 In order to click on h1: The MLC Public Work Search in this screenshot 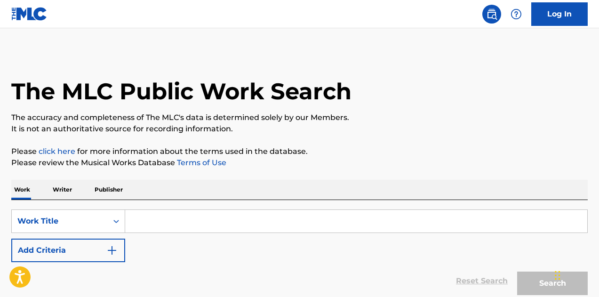, I will do `click(181, 91)`.